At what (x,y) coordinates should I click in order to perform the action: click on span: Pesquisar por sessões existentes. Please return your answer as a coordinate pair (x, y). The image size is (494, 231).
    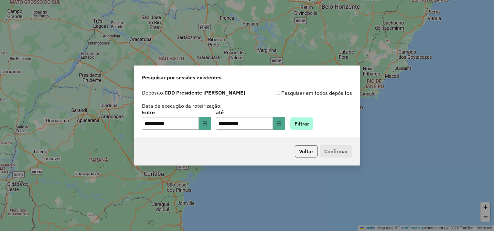
    Looking at the image, I should click on (182, 78).